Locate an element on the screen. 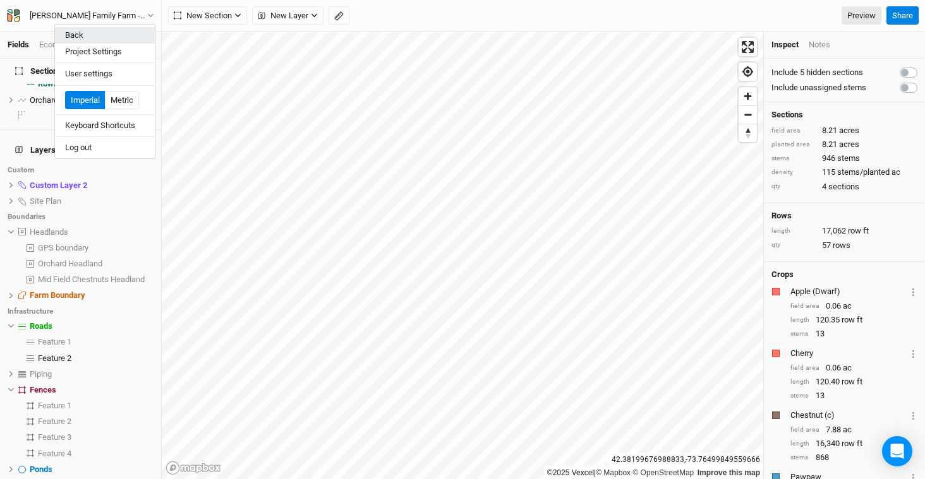 This screenshot has width=925, height=479. span: Enter fullscreen is located at coordinates (747, 47).